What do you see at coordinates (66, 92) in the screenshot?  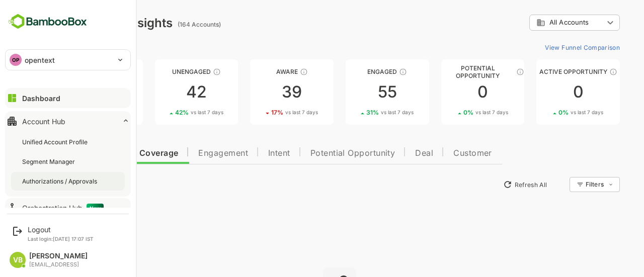 I see `div: 28` at bounding box center [66, 92].